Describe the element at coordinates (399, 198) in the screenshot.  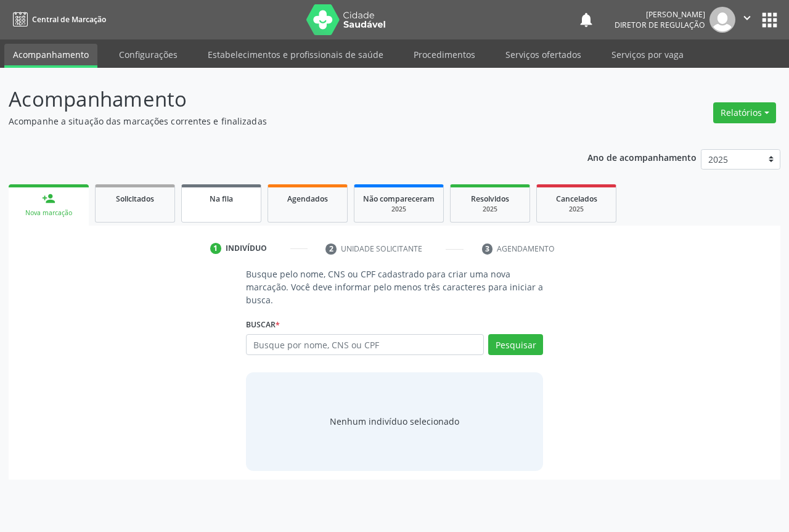
I see `span: Não compareceram` at that location.